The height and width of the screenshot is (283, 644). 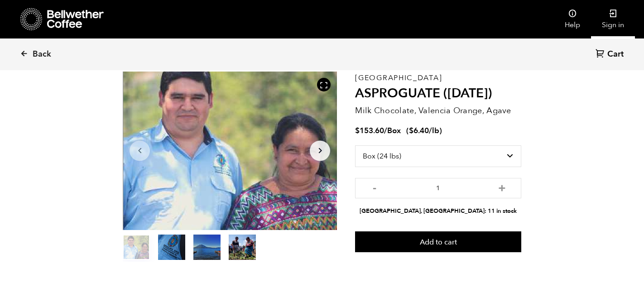 I want to click on p: Milk Chocolate, Valencia Orange, Agave, so click(x=438, y=111).